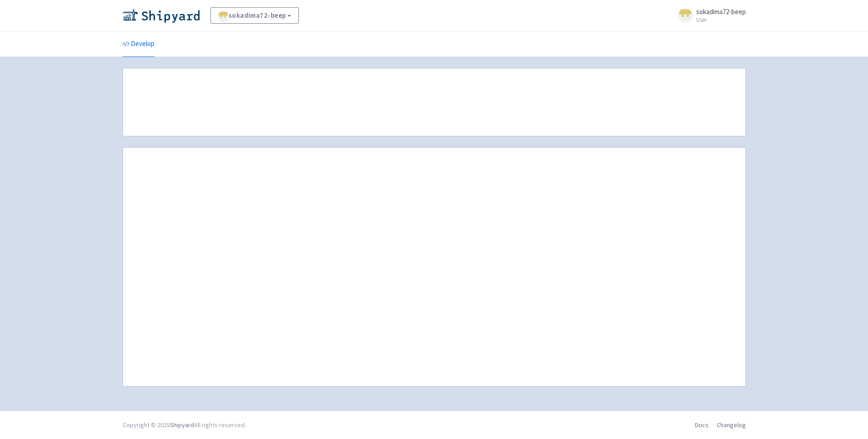 Image resolution: width=868 pixels, height=439 pixels. Describe the element at coordinates (138, 44) in the screenshot. I see `a: Develop` at that location.